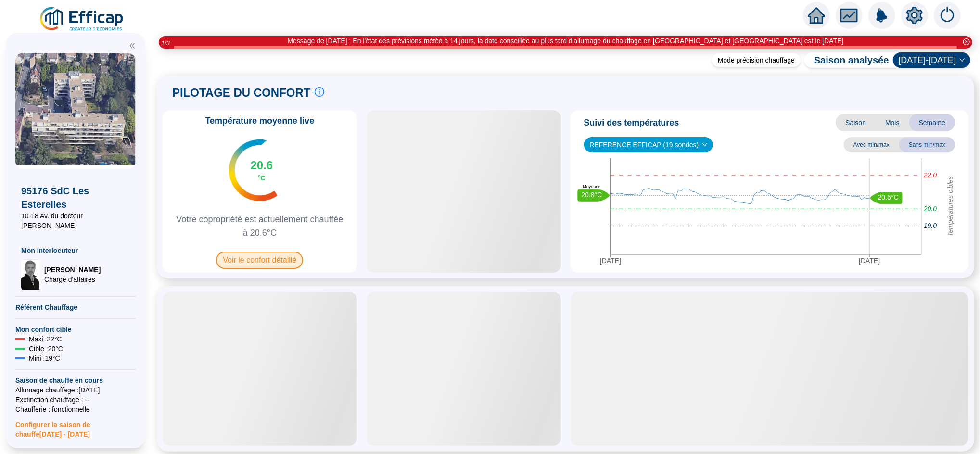  Describe the element at coordinates (931, 60) in the screenshot. I see `span: 2025-2026` at that location.